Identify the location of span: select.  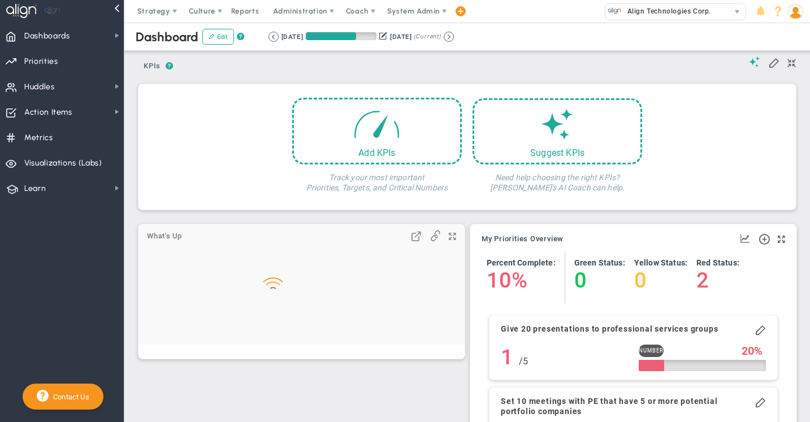
(737, 12).